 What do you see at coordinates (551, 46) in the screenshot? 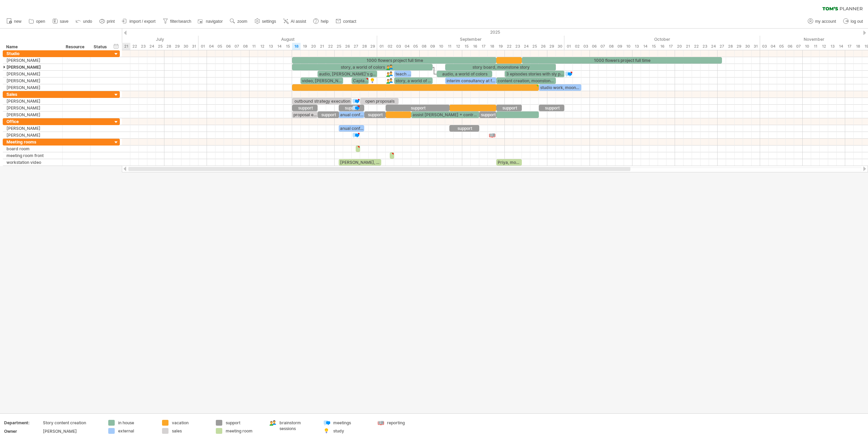
I see `div: Monday, 29 September 2025` at bounding box center [551, 46].